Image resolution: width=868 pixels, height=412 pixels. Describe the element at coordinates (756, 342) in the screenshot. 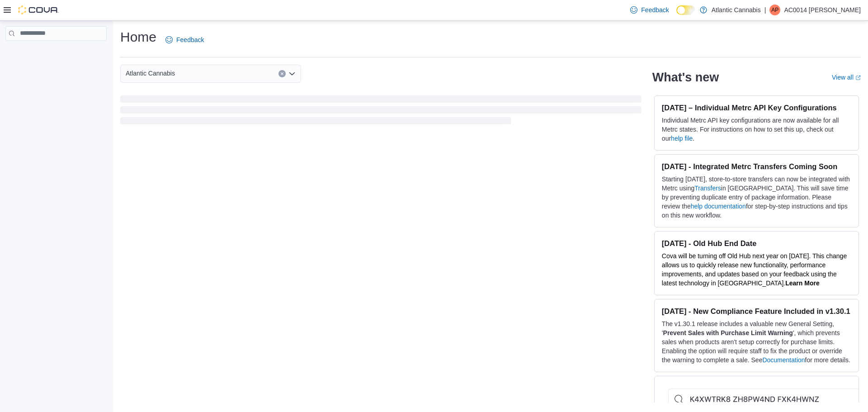

I see `p: The v1.30.1 release includes a valuable new General Setting, ' ', which prevents sales when produ...` at that location.